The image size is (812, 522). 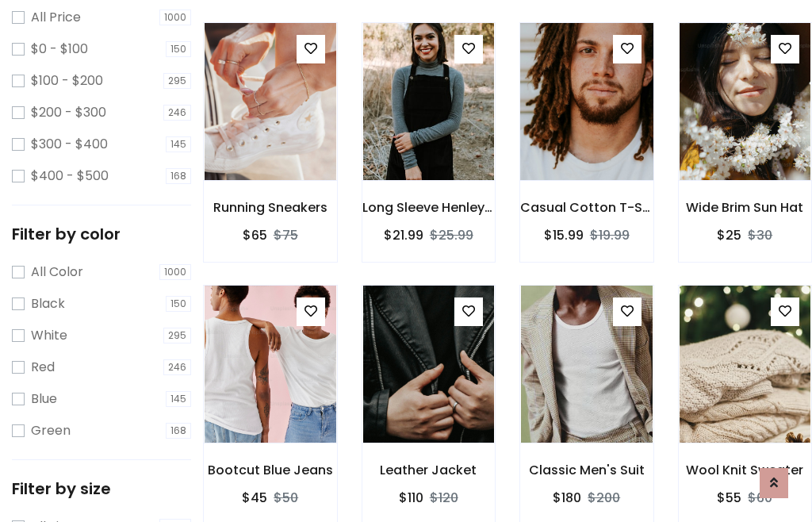 What do you see at coordinates (285, 235) in the screenshot?
I see `del: $75` at bounding box center [285, 235].